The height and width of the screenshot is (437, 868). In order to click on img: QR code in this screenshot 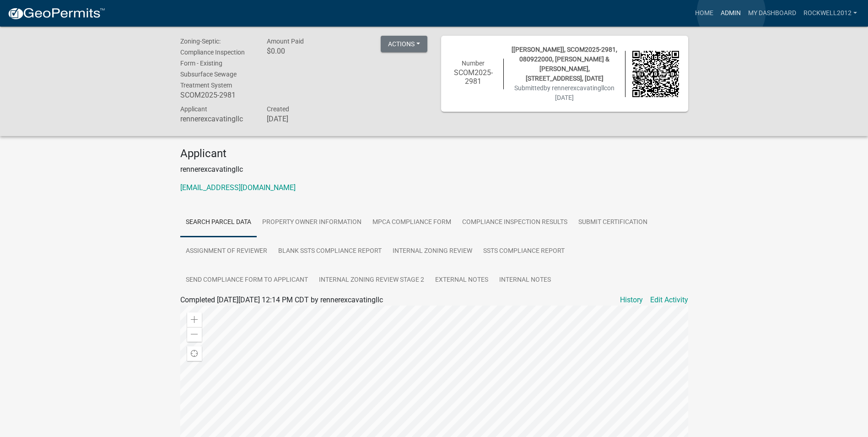, I will do `click(656, 74)`.